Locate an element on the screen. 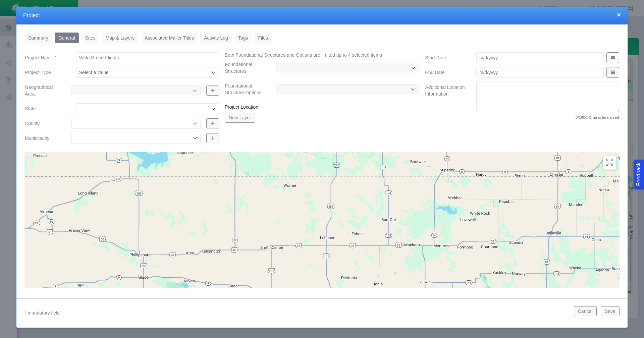  button: close is located at coordinates (619, 15).